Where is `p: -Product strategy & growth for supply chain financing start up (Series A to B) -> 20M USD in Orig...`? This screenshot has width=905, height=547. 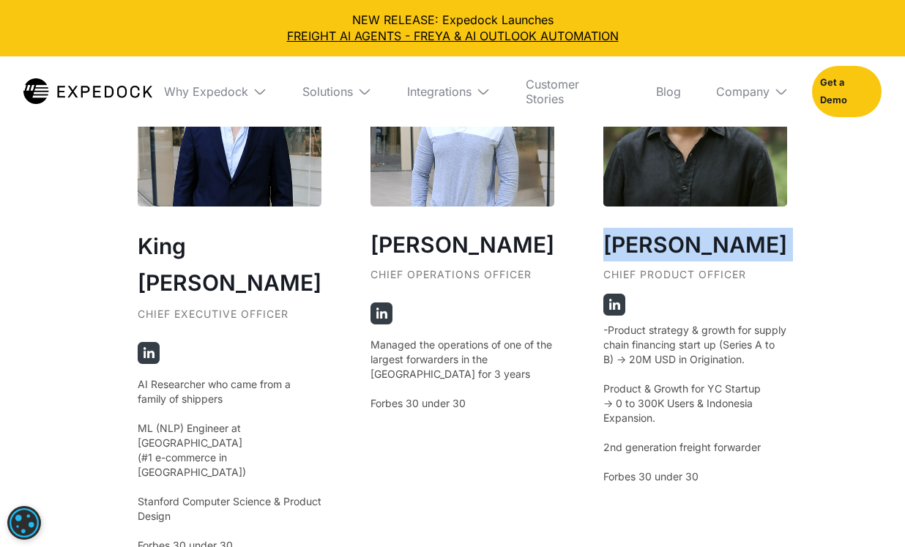
p: -Product strategy & growth for supply chain financing start up (Series A to B) -> 20M USD in Orig... is located at coordinates (695, 404).